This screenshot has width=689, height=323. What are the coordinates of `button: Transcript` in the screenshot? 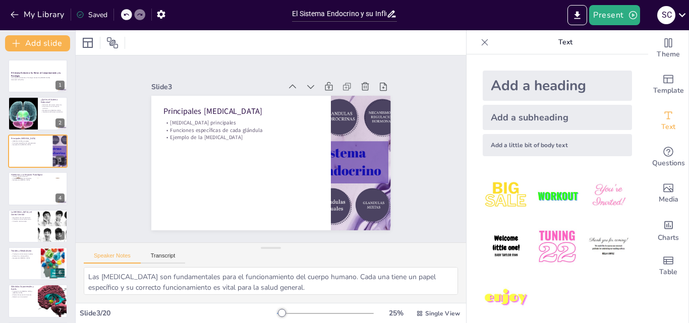 It's located at (163, 258).